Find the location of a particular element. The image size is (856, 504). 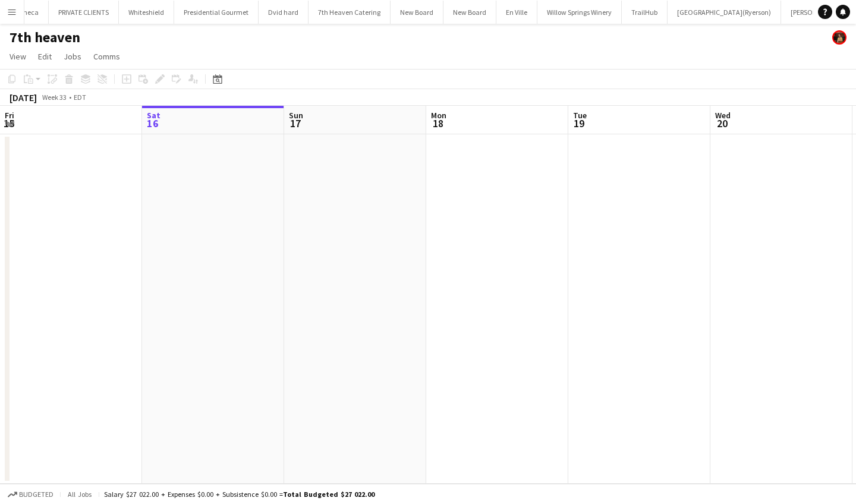

app-user-avatar: Yani Salas is located at coordinates (839, 37).